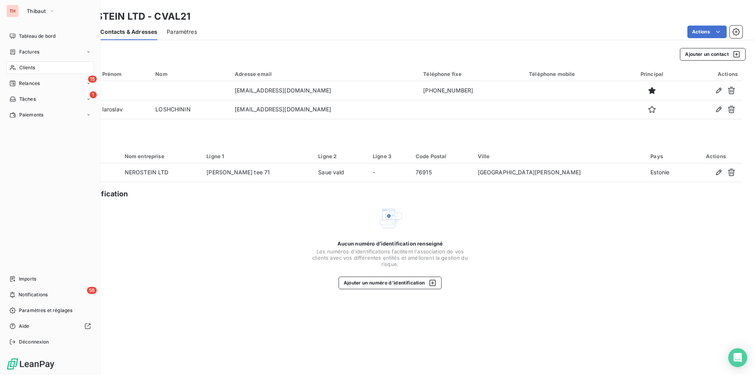 Image resolution: width=755 pixels, height=375 pixels. Describe the element at coordinates (668, 173) in the screenshot. I see `td: Estonie` at that location.